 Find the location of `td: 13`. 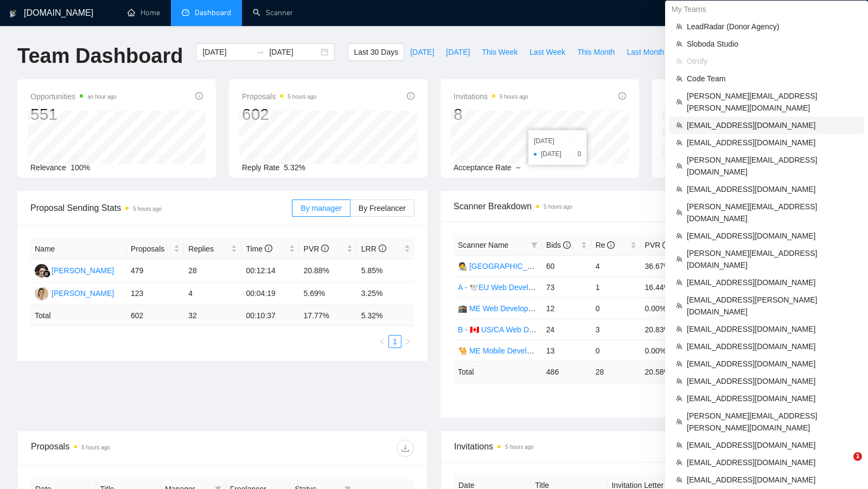

td: 13 is located at coordinates (566, 350).